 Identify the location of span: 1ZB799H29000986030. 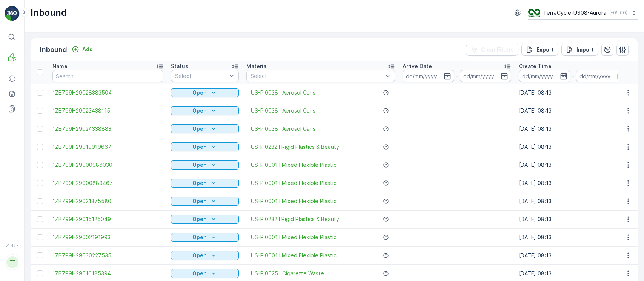
(108, 165).